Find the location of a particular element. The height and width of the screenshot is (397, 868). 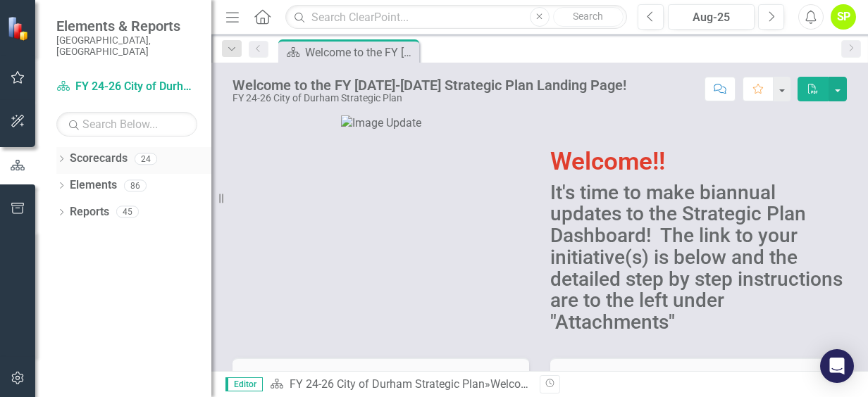

div: 24 is located at coordinates (146, 158).